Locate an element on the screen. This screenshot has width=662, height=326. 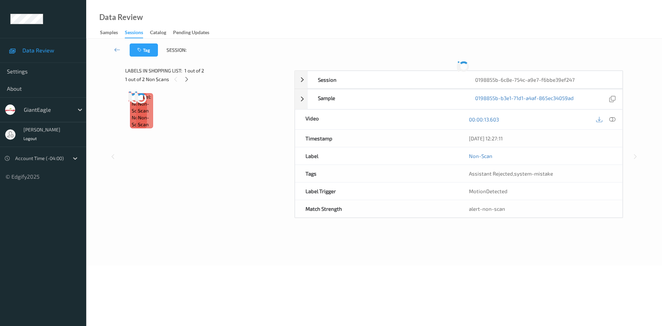
a: Catalog is located at coordinates (161, 33).